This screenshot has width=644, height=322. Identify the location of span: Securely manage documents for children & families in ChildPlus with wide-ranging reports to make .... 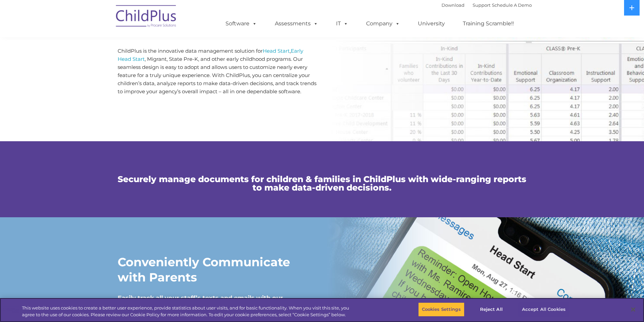
(322, 183).